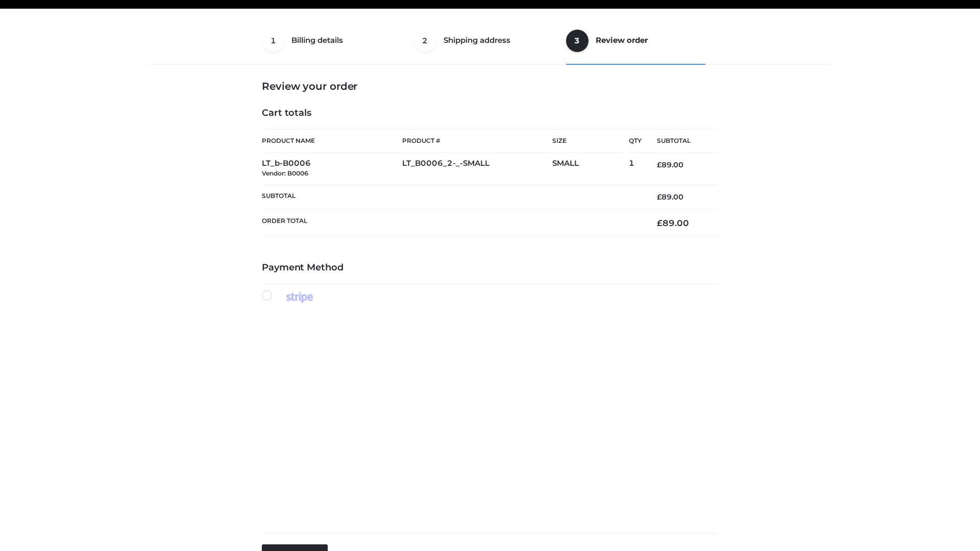  What do you see at coordinates (490, 86) in the screenshot?
I see `h3: Review your order` at bounding box center [490, 86].